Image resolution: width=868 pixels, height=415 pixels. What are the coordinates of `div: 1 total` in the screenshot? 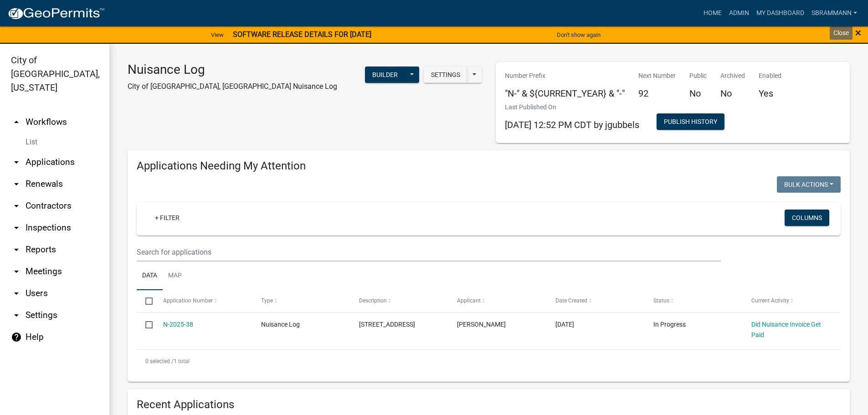 It's located at (488, 361).